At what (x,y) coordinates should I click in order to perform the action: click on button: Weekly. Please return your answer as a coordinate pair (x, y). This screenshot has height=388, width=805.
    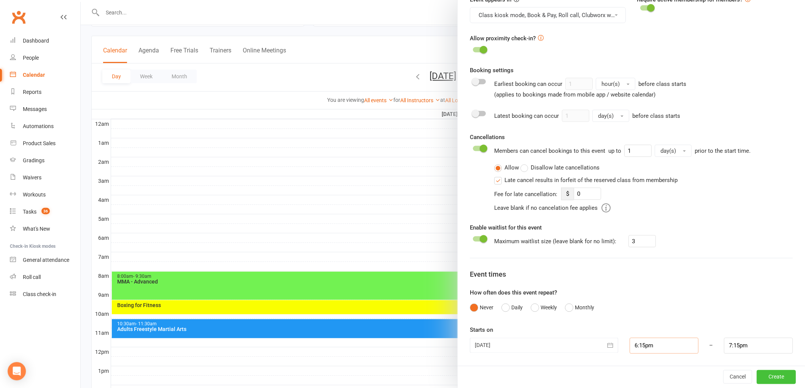
    Looking at the image, I should click on (543, 308).